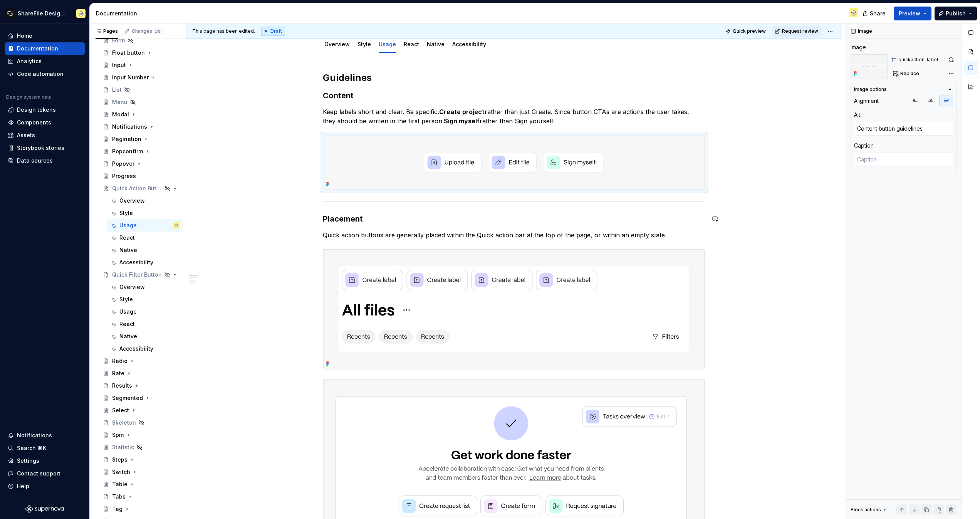 The image size is (980, 519). Describe the element at coordinates (107, 31) in the screenshot. I see `div: Pages` at that location.